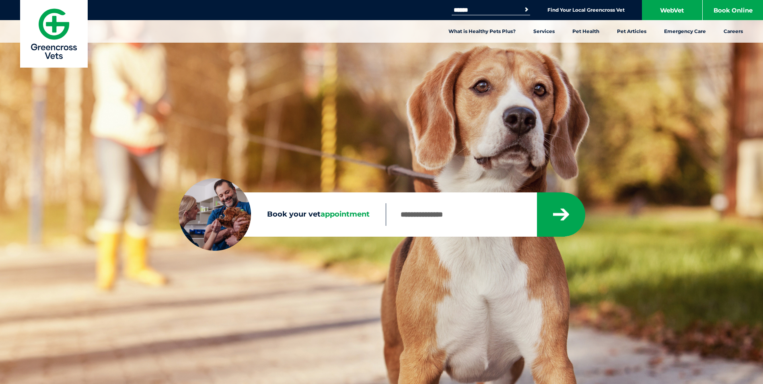 The height and width of the screenshot is (384, 763). What do you see at coordinates (282, 214) in the screenshot?
I see `label: Book your vet` at bounding box center [282, 214].